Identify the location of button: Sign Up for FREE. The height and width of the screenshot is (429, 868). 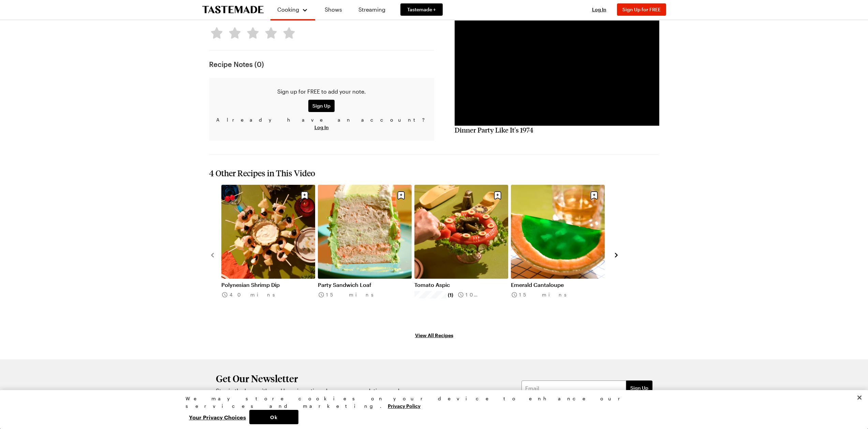
(642, 9).